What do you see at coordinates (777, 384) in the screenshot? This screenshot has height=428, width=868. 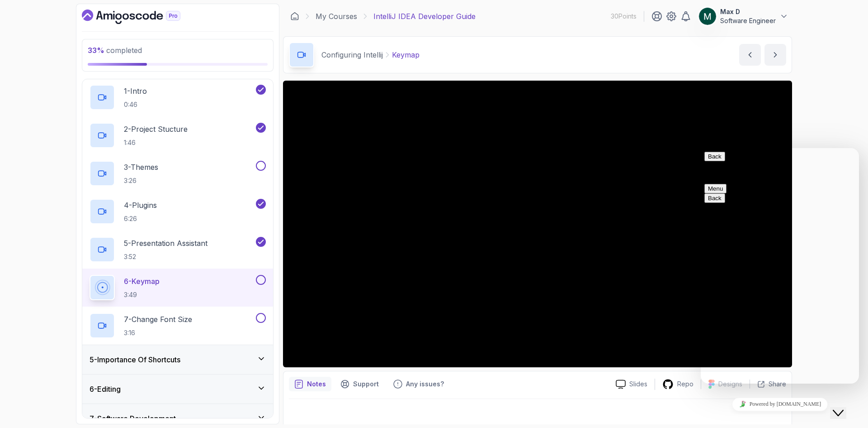 I see `p: Share` at bounding box center [777, 384].